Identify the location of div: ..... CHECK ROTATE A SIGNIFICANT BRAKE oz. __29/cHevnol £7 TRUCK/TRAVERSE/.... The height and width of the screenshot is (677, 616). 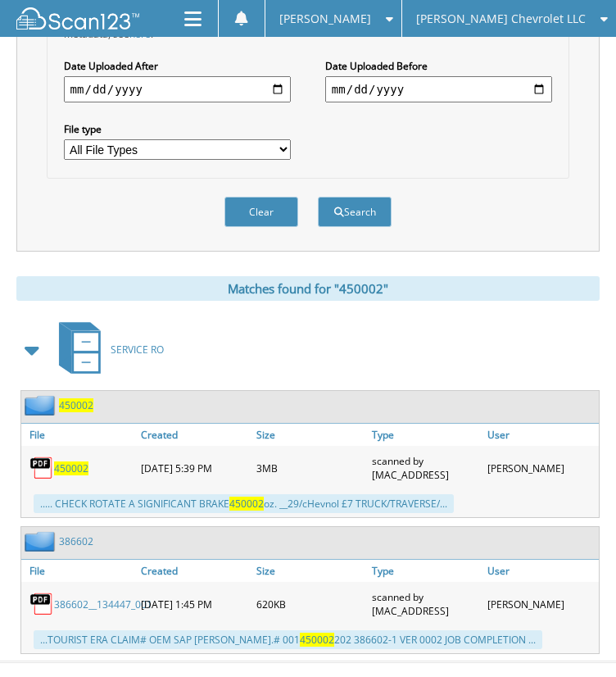
(243, 504).